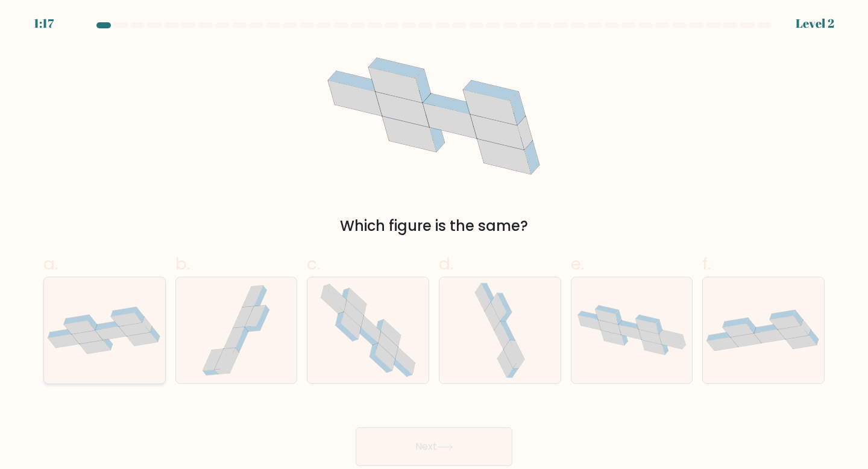 The width and height of the screenshot is (868, 469). I want to click on div: Which figure is the same?, so click(434, 226).